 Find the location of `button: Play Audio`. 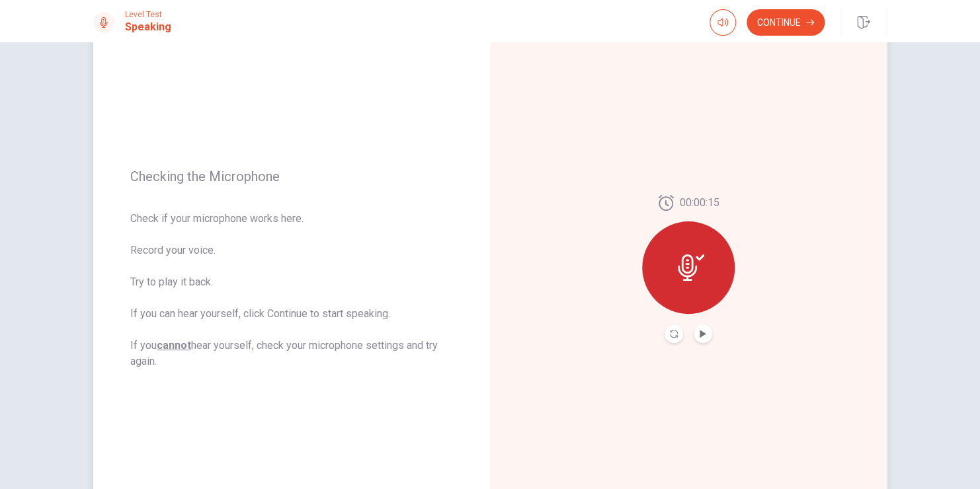

button: Play Audio is located at coordinates (703, 333).